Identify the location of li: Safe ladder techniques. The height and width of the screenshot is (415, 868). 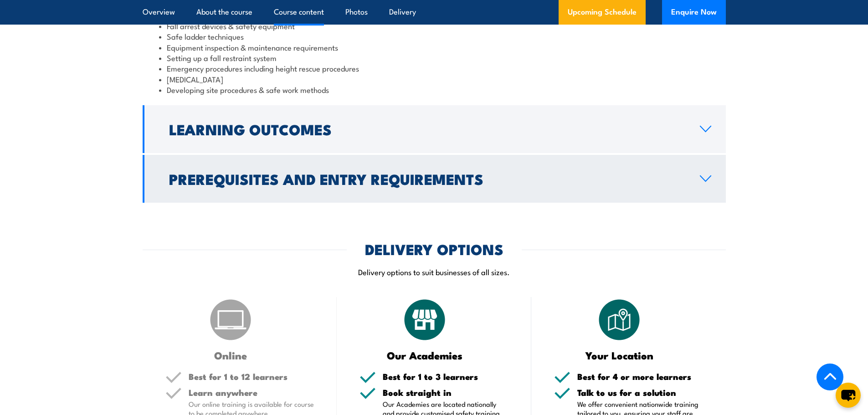
(434, 36).